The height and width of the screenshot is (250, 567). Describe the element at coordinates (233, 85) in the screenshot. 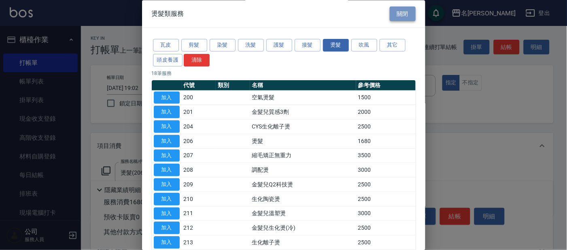

I see `th: 類別` at that location.